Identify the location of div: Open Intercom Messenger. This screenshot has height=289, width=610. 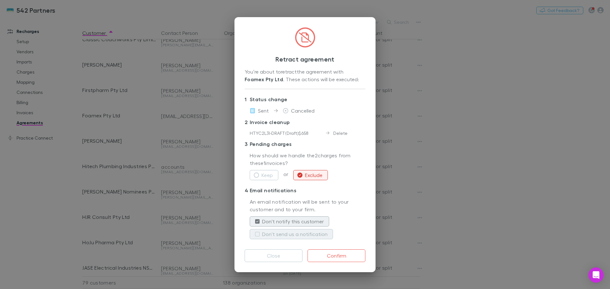
(596, 275).